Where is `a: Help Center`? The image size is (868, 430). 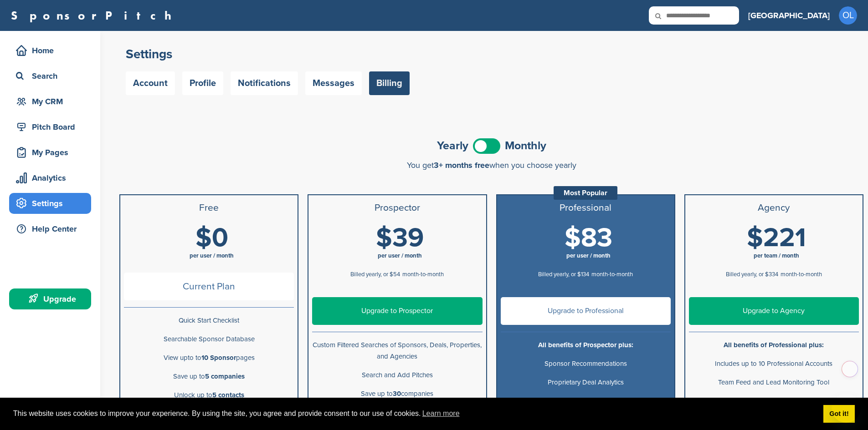
a: Help Center is located at coordinates (50, 229).